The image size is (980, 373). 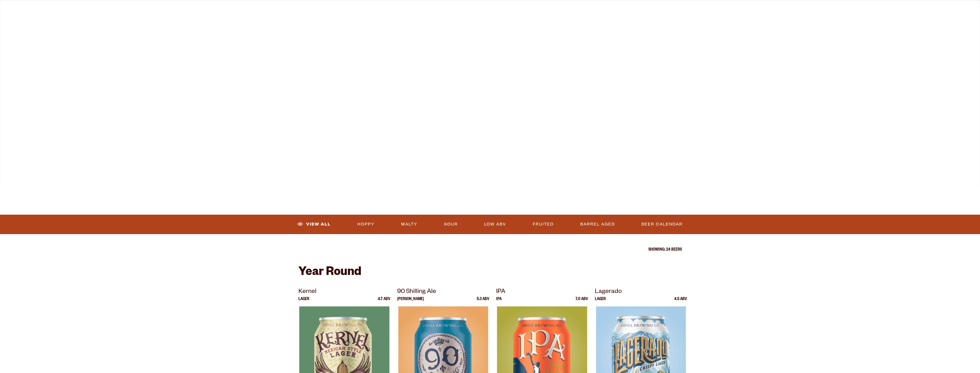 I want to click on a: Taprooms, so click(x=352, y=16).